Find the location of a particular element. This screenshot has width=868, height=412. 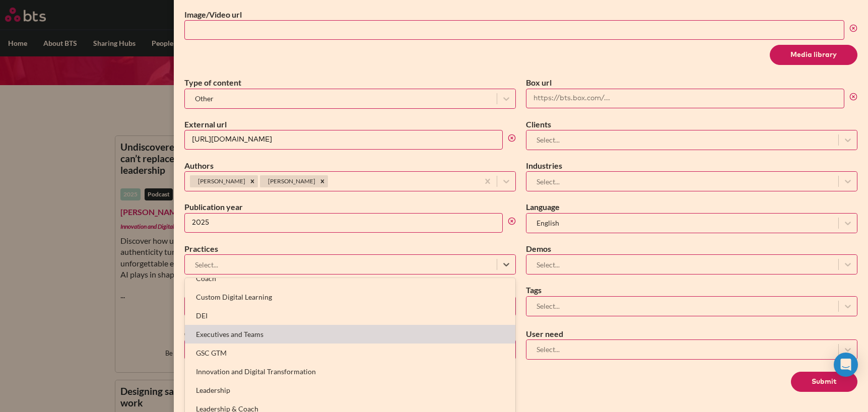

label: Language is located at coordinates (692, 207).